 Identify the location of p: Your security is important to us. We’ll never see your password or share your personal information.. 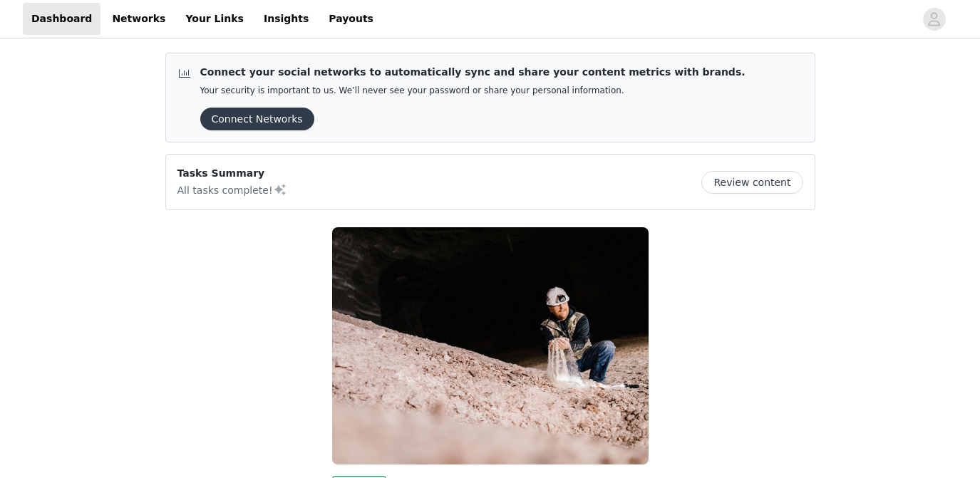
(473, 90).